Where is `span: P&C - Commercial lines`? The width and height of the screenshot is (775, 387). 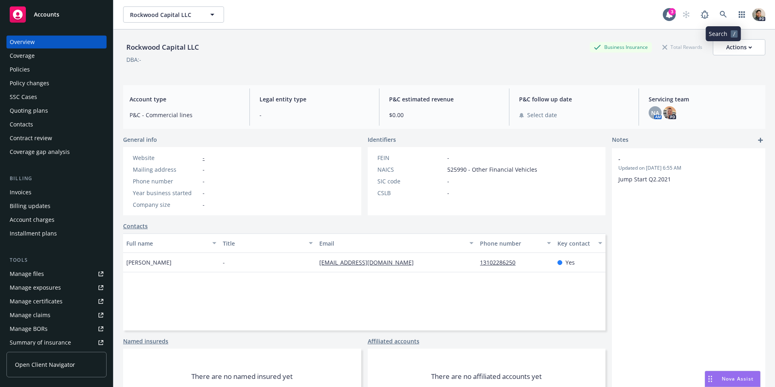
span: P&C - Commercial lines is located at coordinates (184, 115).